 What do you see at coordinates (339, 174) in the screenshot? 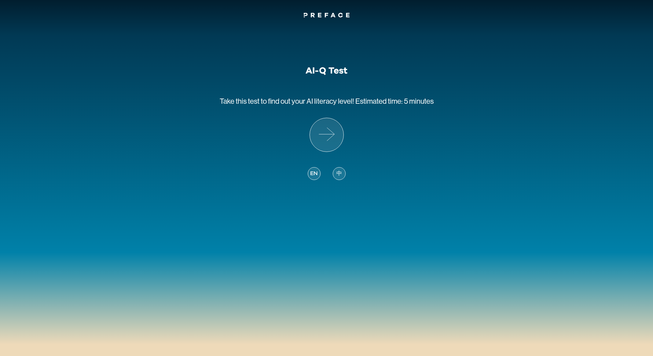
I see `span: 中` at bounding box center [339, 174].